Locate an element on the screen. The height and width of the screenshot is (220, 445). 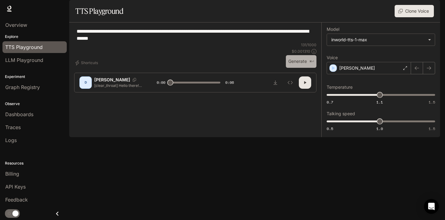
p: $ 0.001310 is located at coordinates (301, 51).